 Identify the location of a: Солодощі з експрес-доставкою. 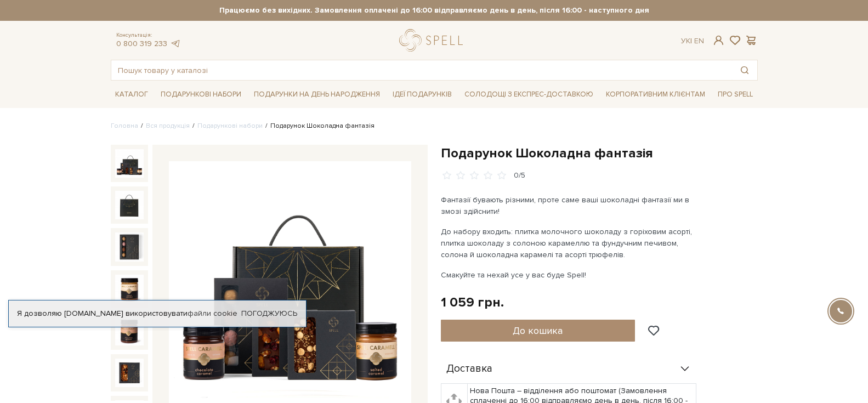
(528, 95).